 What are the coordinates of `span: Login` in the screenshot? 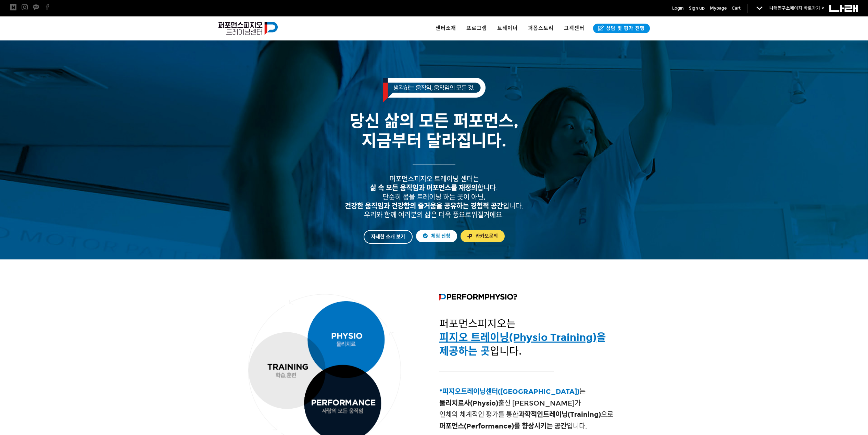 It's located at (678, 8).